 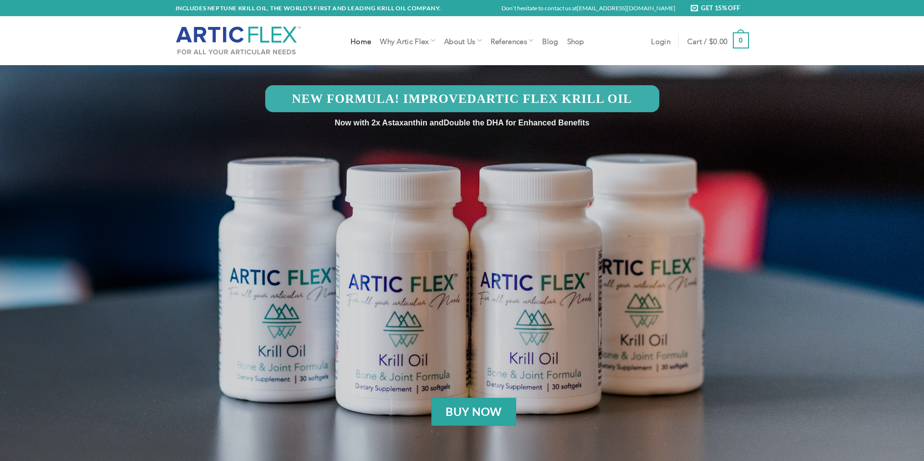 What do you see at coordinates (308, 8) in the screenshot?
I see `strong: INCLUDES NEPTUNE KRILL OIL, THE WORLD’S FIRST AND LEADING KRILL OIL COMPANY.` at bounding box center [308, 8].